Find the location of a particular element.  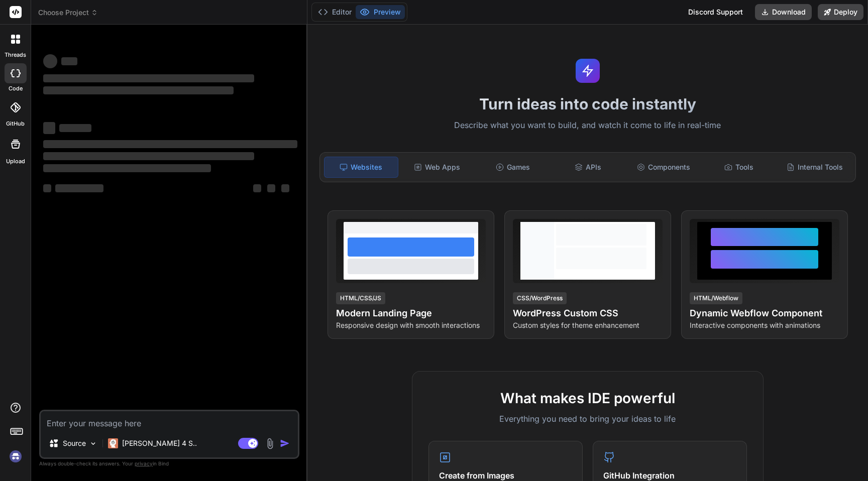

label: threads is located at coordinates (15, 55).